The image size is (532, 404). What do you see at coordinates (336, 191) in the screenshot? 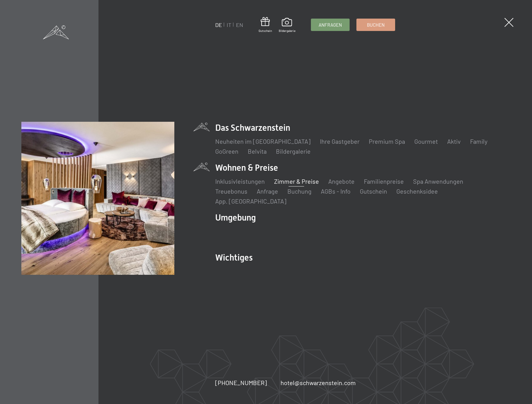
I see `a: AGBs - Info` at bounding box center [336, 191].